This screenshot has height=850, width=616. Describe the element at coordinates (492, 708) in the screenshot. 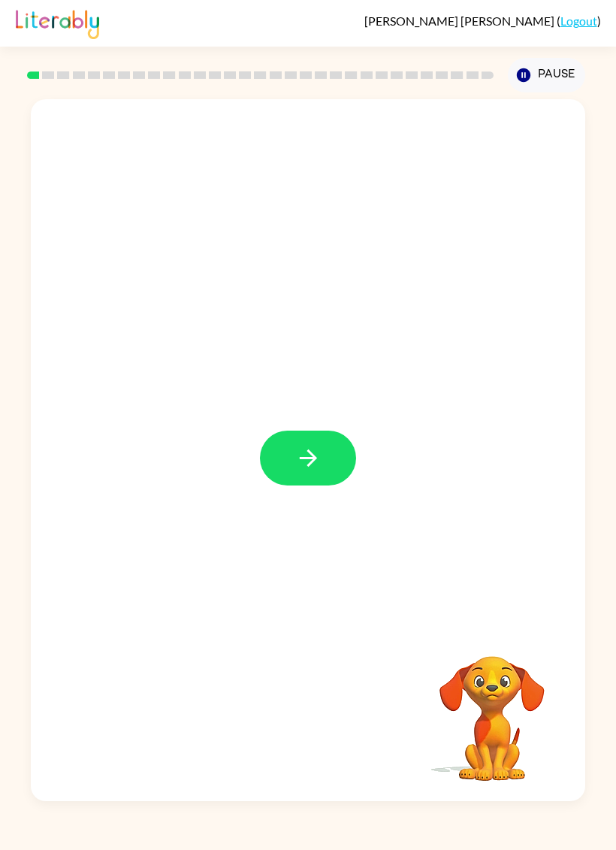

I see `video: Your browser must support playing .mp4 files to use Literably. Please try using another browser.` at that location.